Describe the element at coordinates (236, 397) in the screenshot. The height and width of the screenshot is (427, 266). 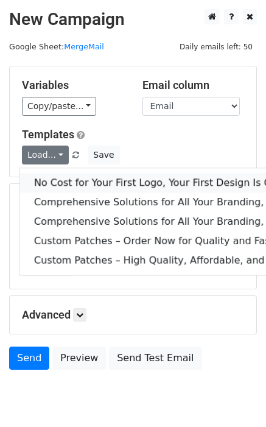
I see `div: Chat Widget` at that location.